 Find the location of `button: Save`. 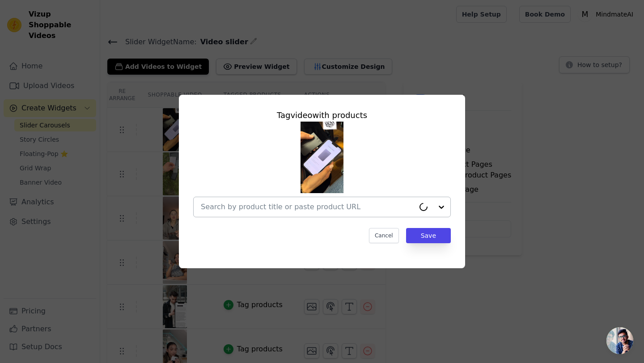

button: Save is located at coordinates (428, 236).